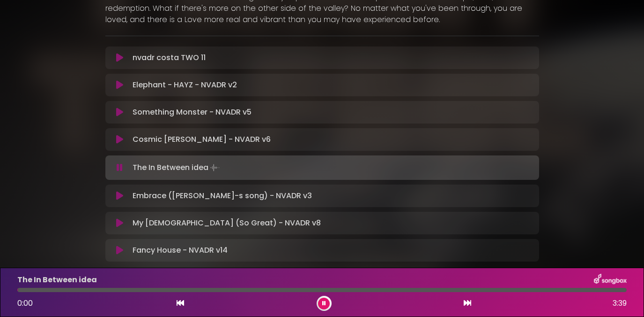  Describe the element at coordinates (620, 303) in the screenshot. I see `span: 3:39` at that location.